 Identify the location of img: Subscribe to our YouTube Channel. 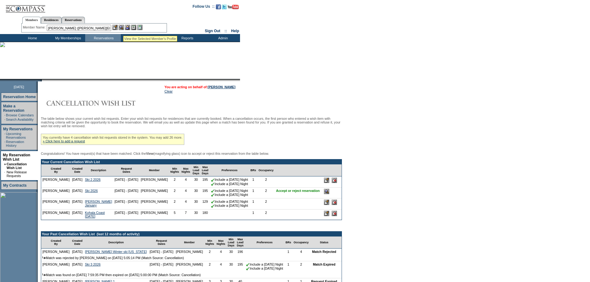
(233, 7).